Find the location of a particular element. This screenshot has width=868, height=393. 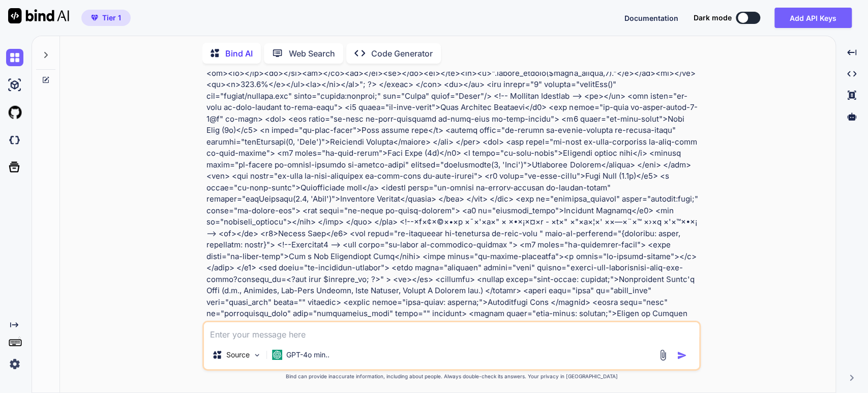

button: premiumTier 1 is located at coordinates (105, 17).